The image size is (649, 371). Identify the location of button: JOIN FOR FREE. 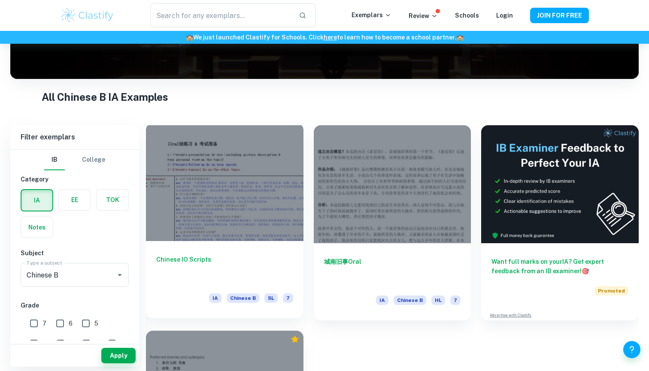
(559, 15).